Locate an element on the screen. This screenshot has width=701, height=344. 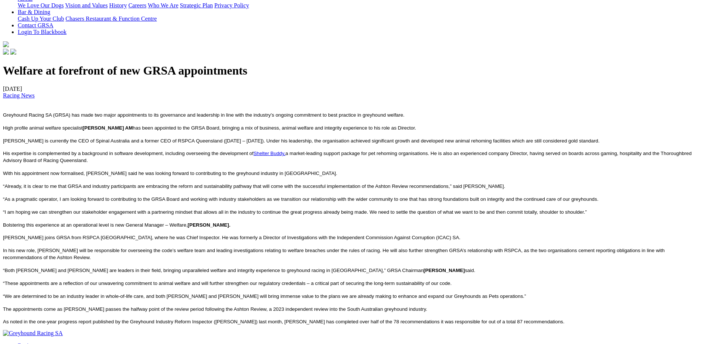
img: twitter.svg is located at coordinates (13, 52).